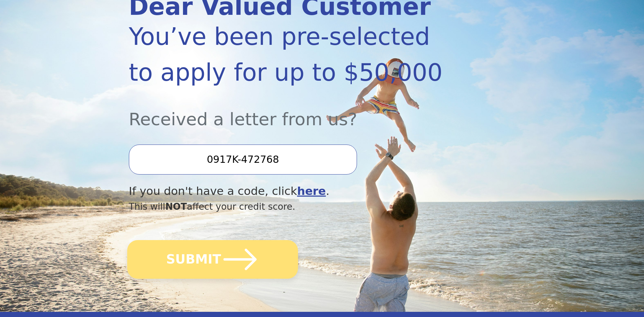 This screenshot has height=317, width=644. I want to click on b: here, so click(311, 191).